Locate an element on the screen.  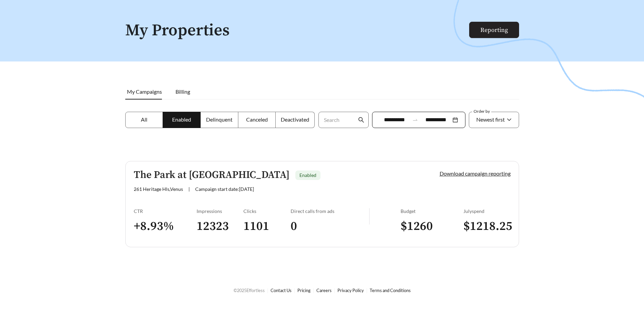
span: search is located at coordinates (361, 120).